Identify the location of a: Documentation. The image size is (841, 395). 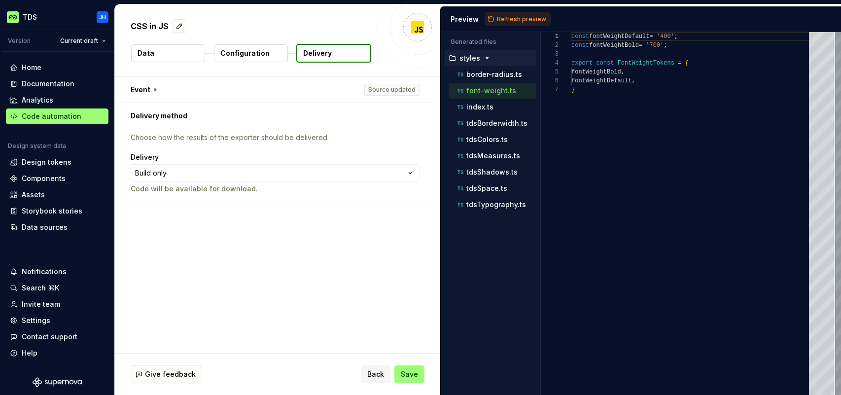
(57, 84).